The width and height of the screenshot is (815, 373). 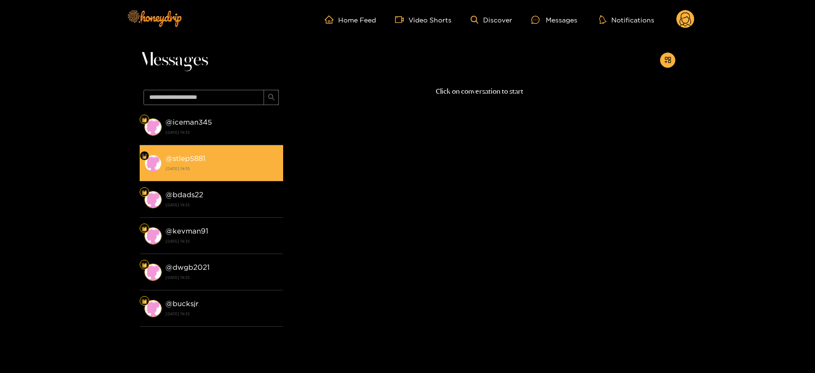 What do you see at coordinates (188, 122) in the screenshot?
I see `strong: @ iceman345` at bounding box center [188, 122].